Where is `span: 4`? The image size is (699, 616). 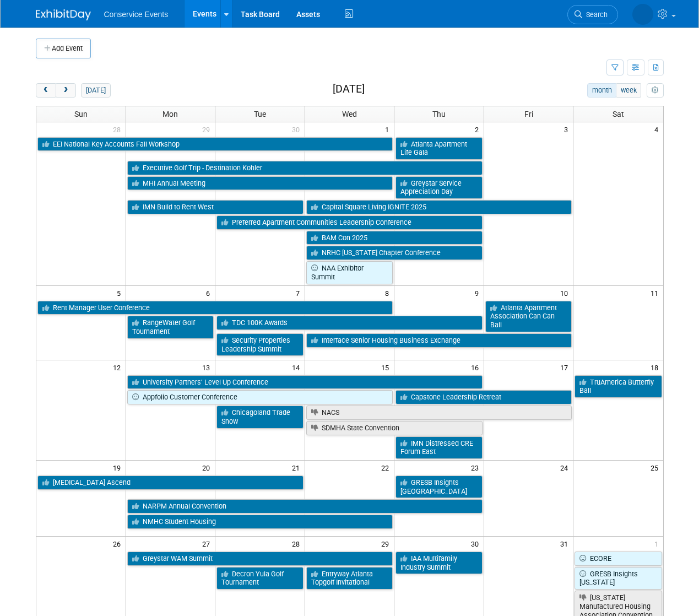
span: 4 is located at coordinates (658, 129).